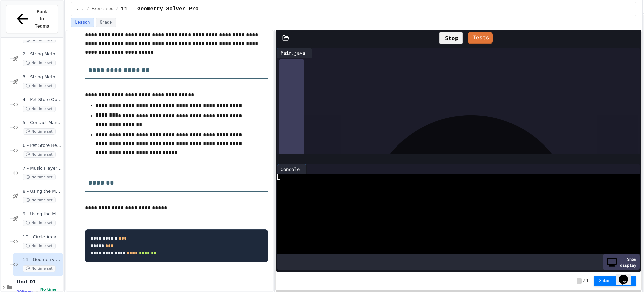 Image resolution: width=644 pixels, height=292 pixels. I want to click on button: Lesson, so click(82, 22).